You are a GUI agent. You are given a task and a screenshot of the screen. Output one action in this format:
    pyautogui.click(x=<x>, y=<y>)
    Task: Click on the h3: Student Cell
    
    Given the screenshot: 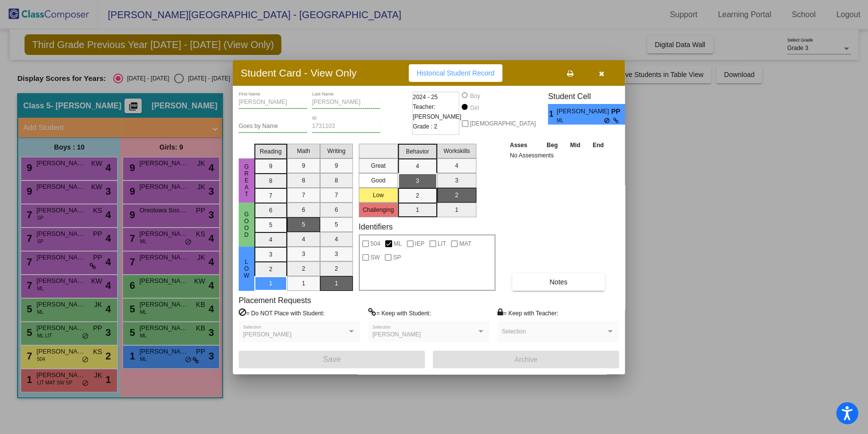 What is the action you would take?
    pyautogui.click(x=590, y=96)
    